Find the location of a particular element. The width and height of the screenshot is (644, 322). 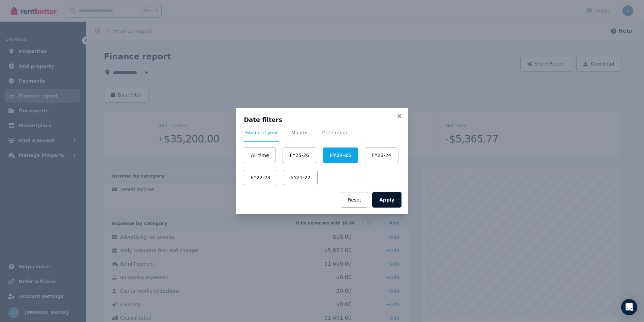

span: Months is located at coordinates (300, 132).